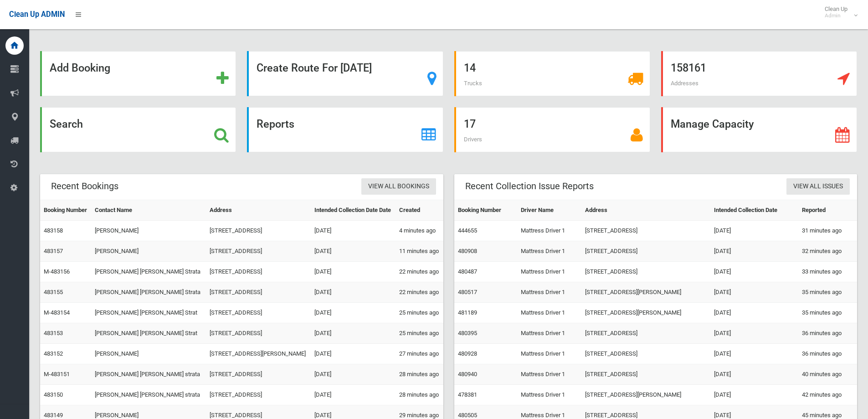  Describe the element at coordinates (53, 332) in the screenshot. I see `a: 483153` at that location.